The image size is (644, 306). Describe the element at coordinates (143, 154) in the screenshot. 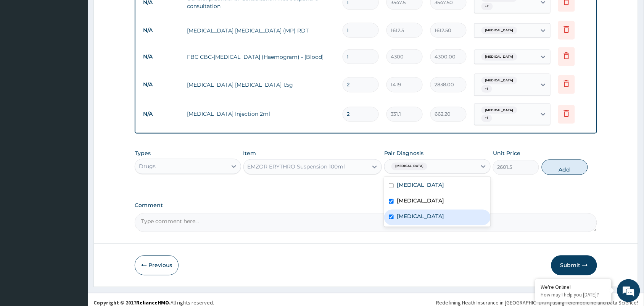

I see `label: Types` at that location.